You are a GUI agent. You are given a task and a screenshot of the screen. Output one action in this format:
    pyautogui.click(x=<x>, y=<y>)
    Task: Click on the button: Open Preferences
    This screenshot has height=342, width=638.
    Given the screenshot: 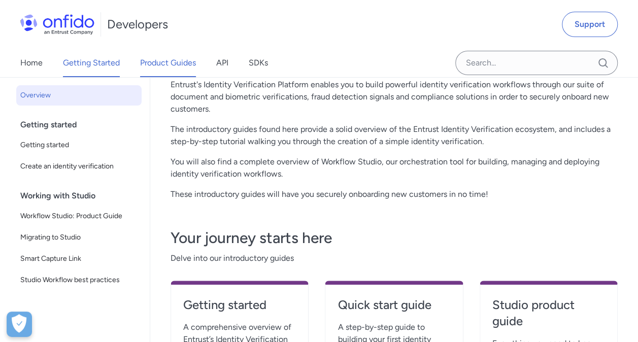 What is the action you would take?
    pyautogui.click(x=19, y=324)
    